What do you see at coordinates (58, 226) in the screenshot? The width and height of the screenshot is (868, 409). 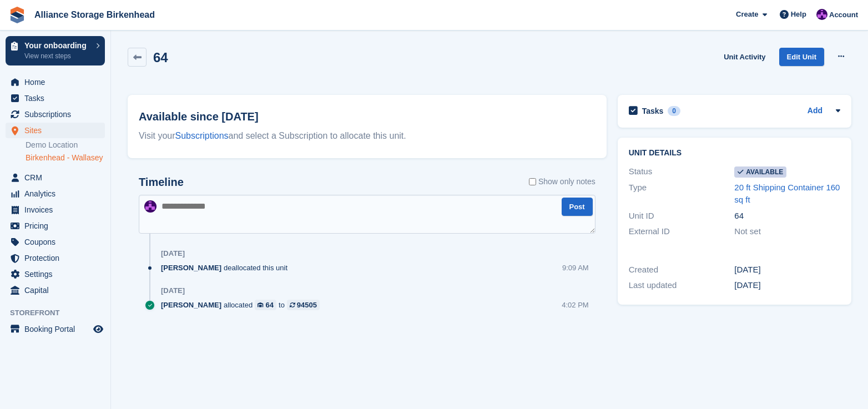 I see `span: Pricing` at bounding box center [58, 226].